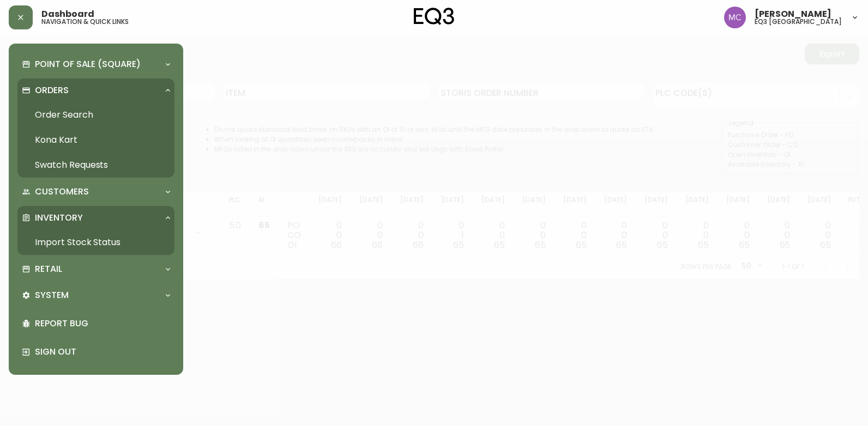 Image resolution: width=868 pixels, height=426 pixels. I want to click on p: Sign Out, so click(102, 352).